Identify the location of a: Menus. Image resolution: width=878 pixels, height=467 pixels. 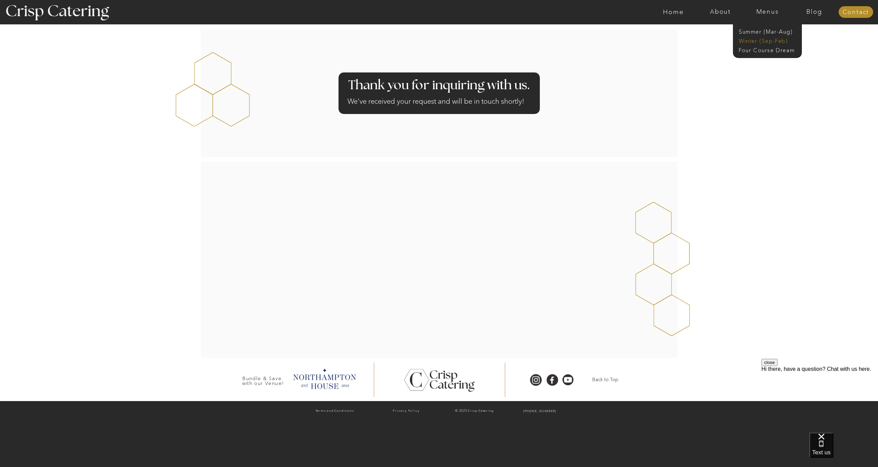
(767, 12).